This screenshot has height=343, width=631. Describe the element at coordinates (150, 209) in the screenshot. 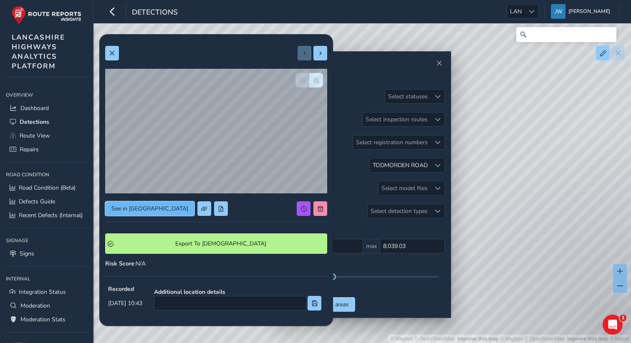

I see `button: See in Route View` at that location.